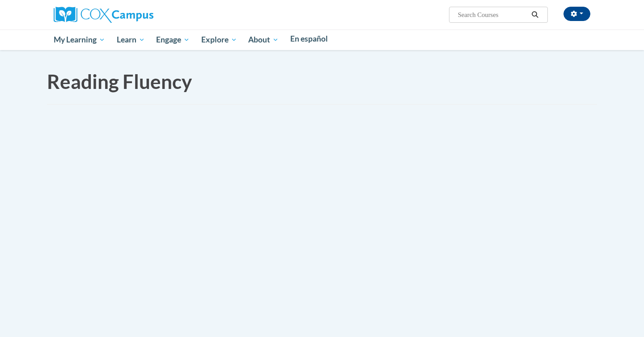 The image size is (644, 337). What do you see at coordinates (322, 40) in the screenshot?
I see `div: Main menu` at bounding box center [322, 40].